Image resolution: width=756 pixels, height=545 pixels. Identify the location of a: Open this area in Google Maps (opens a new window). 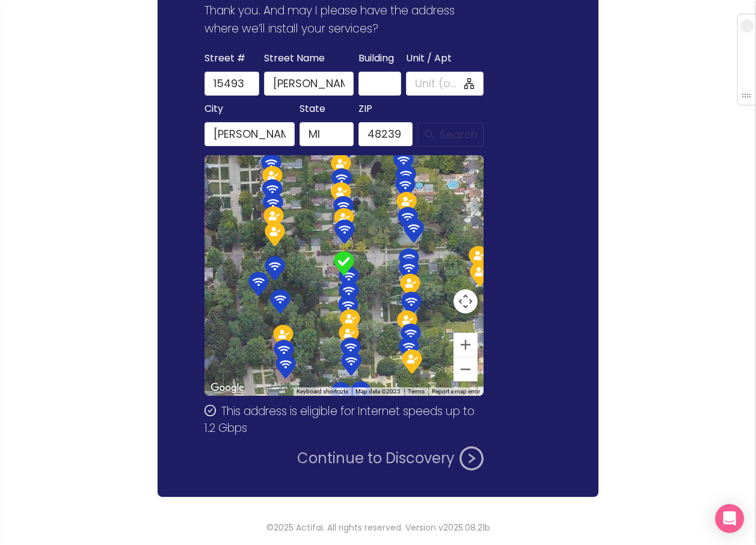
(228, 388).